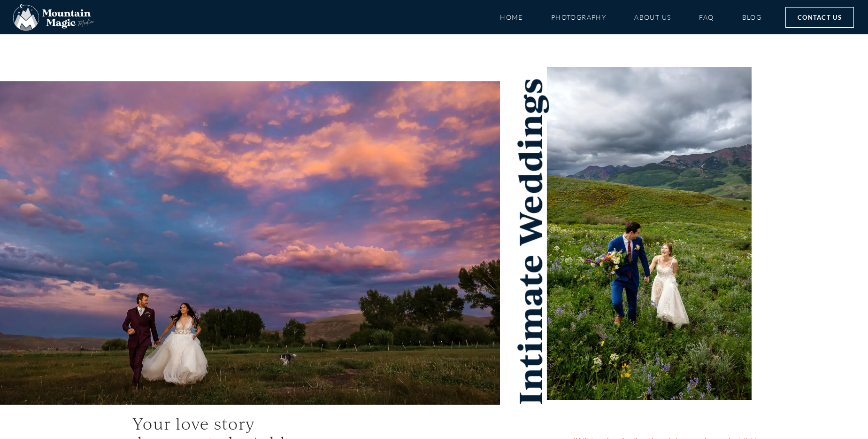  I want to click on a: Photography, so click(578, 17).